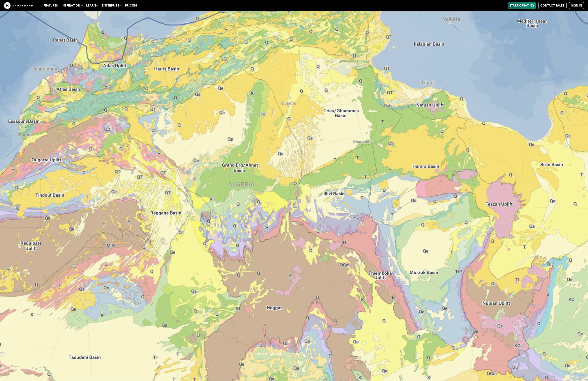 This screenshot has height=381, width=588. What do you see at coordinates (92, 5) in the screenshot?
I see `button: Learn` at bounding box center [92, 5].